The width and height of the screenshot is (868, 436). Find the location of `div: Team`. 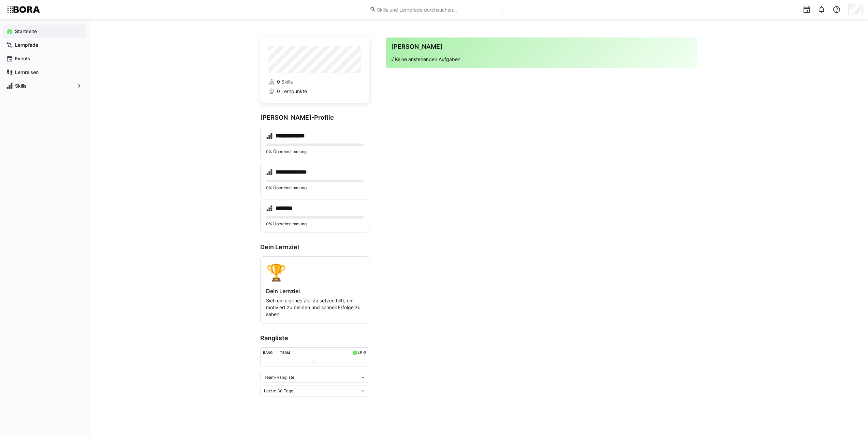

div: Team is located at coordinates (285, 352).